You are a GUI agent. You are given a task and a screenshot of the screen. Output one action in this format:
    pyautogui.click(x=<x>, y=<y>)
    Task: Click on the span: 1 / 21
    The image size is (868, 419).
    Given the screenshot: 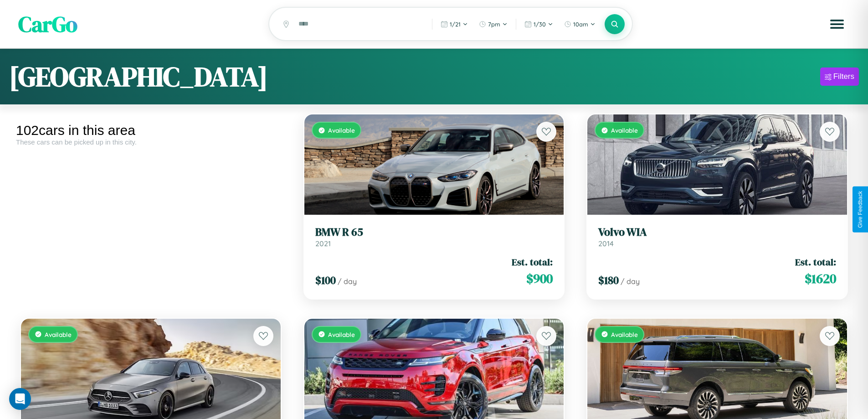 What is the action you would take?
    pyautogui.click(x=455, y=24)
    